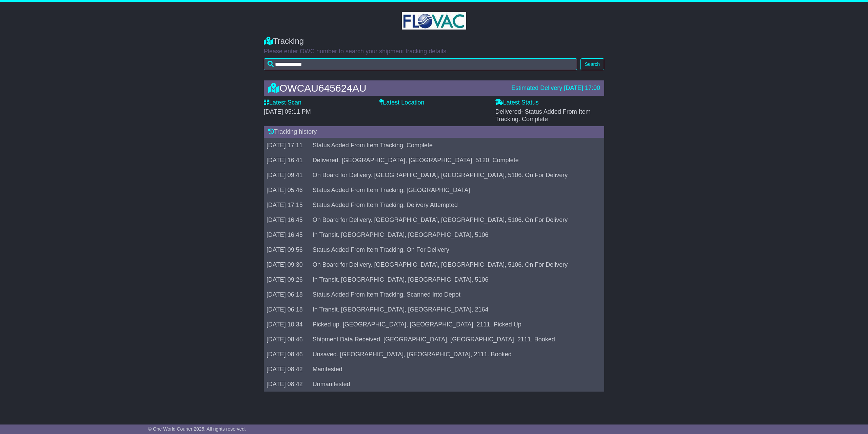 The width and height of the screenshot is (868, 434). I want to click on button: Search, so click(592, 64).